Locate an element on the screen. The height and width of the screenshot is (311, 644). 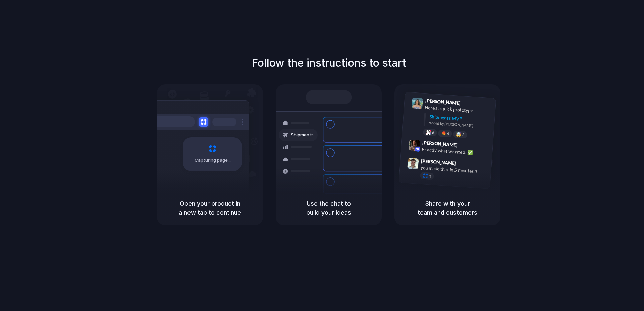
div: you made that in 5 minutes?! is located at coordinates (454, 170).